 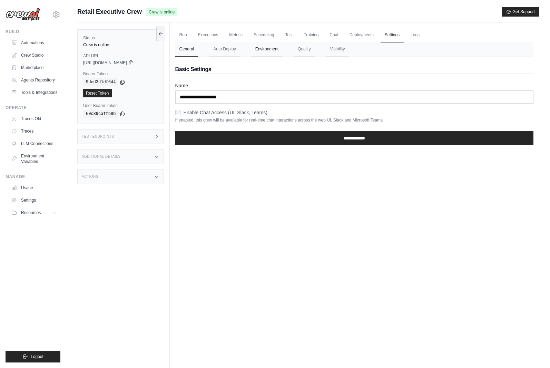 I want to click on a: Chat, so click(x=334, y=35).